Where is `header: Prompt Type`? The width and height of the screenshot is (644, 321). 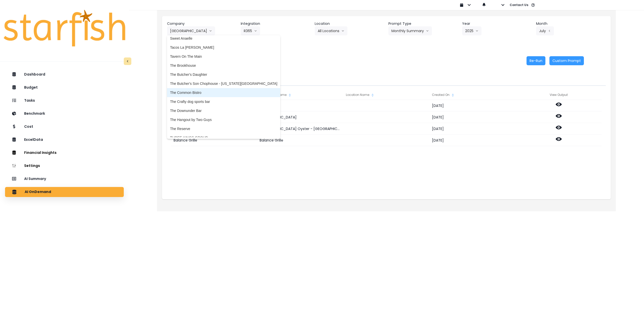
header: Prompt Type is located at coordinates (423, 23).